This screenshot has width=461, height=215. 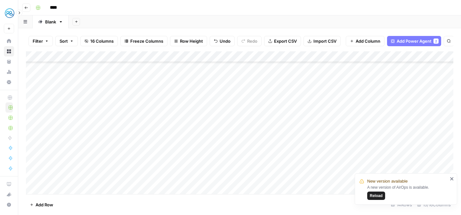 What do you see at coordinates (144, 41) in the screenshot?
I see `button: Freeze Columns` at bounding box center [144, 41].